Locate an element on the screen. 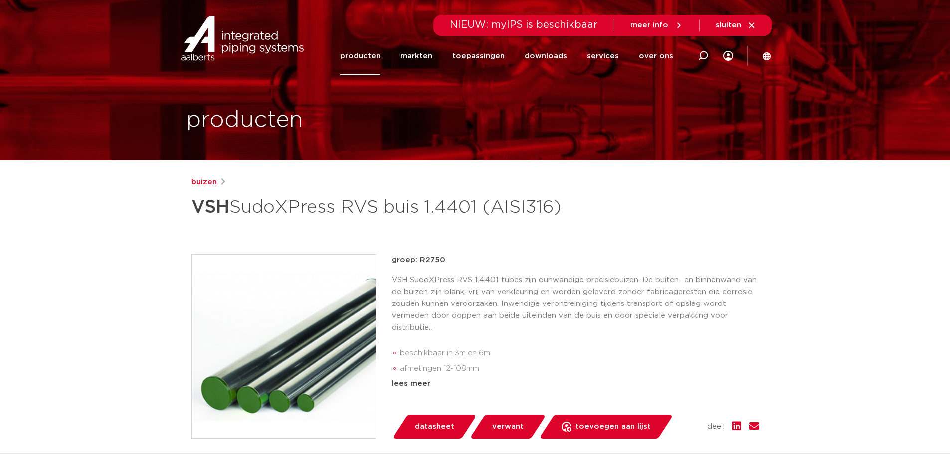  a: verwant is located at coordinates (508, 427).